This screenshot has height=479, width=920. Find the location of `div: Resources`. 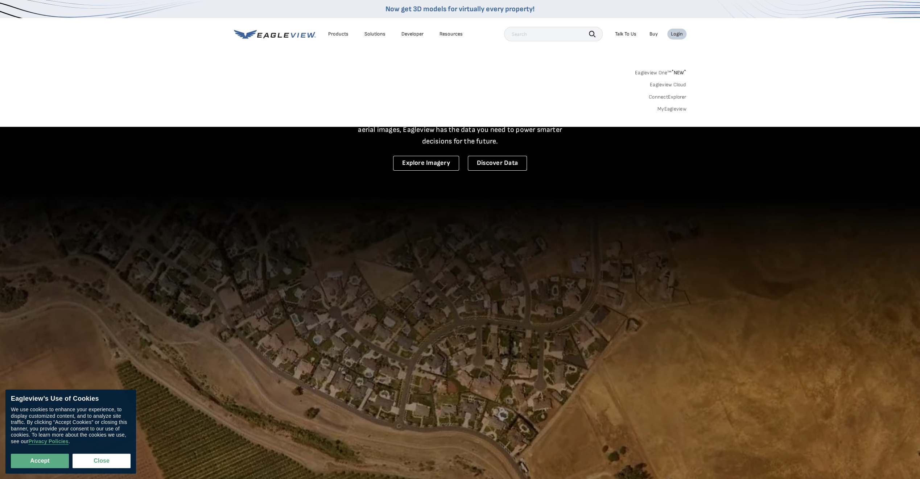

div: Resources is located at coordinates (451, 34).